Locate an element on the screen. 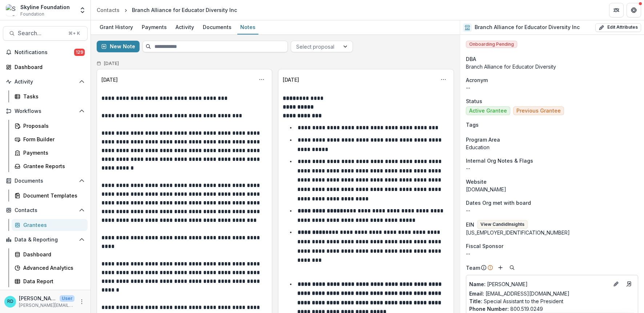 The image size is (644, 313). span: Search... is located at coordinates (41, 33).